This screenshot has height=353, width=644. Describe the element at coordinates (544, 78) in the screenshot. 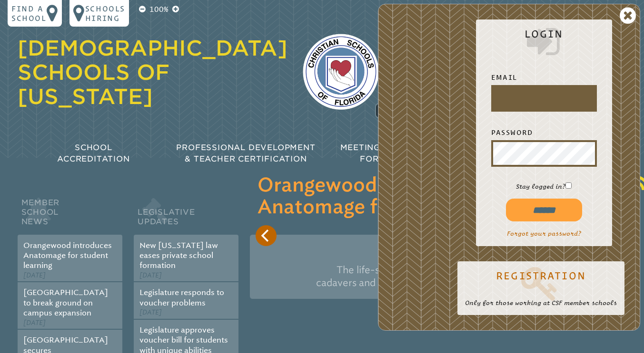

I see `label: Email` at that location.